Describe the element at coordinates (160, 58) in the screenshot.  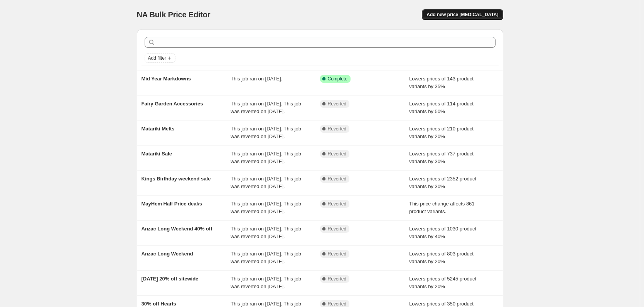
I see `button: Add filter` at that location.